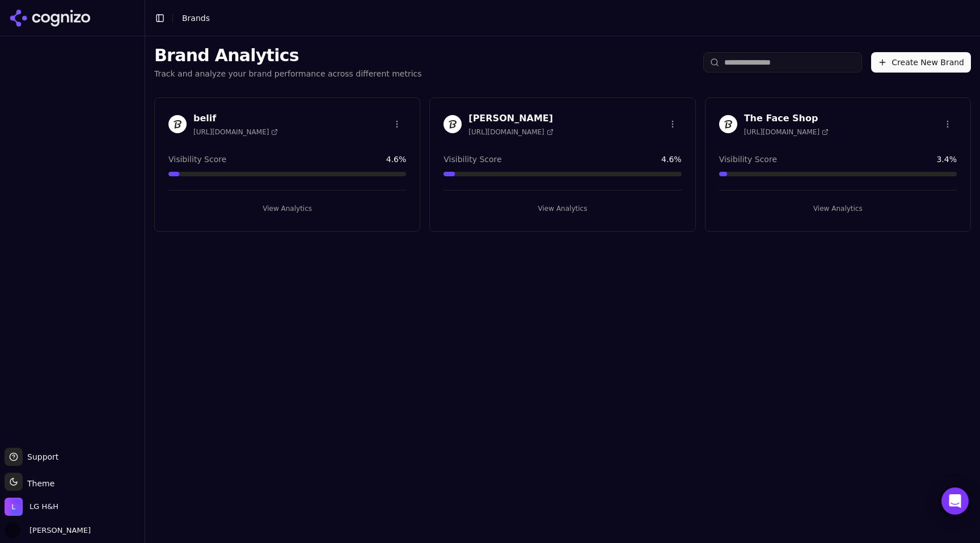  Describe the element at coordinates (196, 18) in the screenshot. I see `span: Brands` at that location.